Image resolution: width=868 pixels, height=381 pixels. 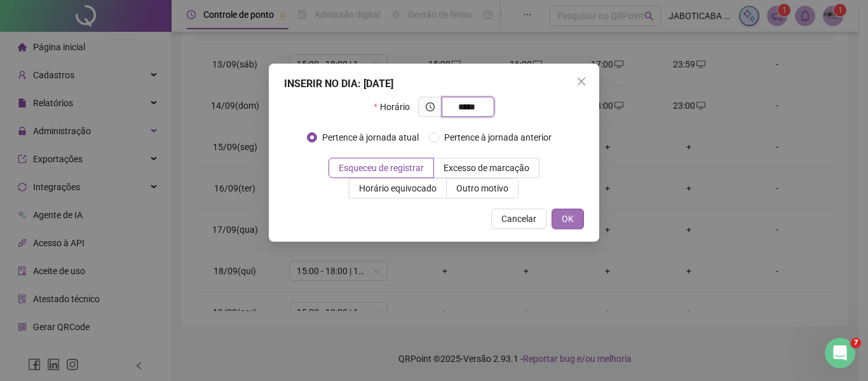 What do you see at coordinates (519, 219) in the screenshot?
I see `button: Cancelar` at bounding box center [519, 219].